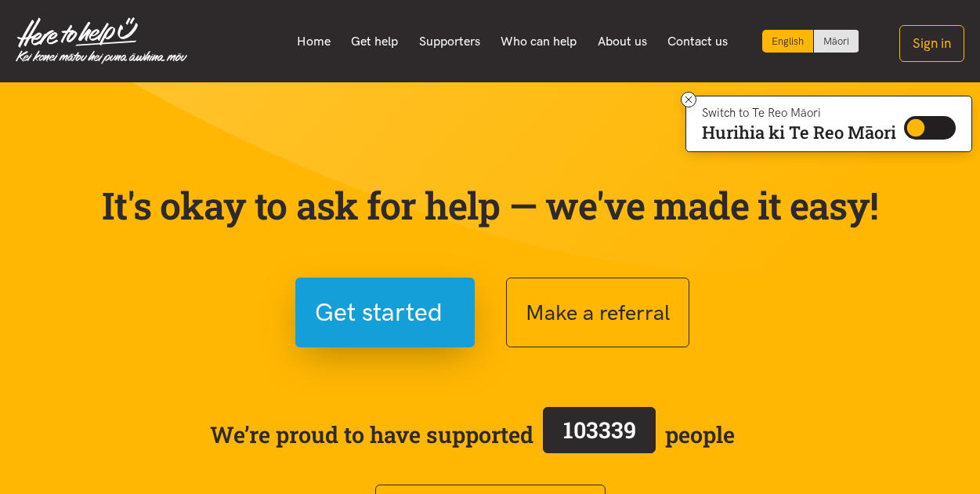 This screenshot has width=980, height=494. Describe the element at coordinates (385, 312) in the screenshot. I see `button: Get started` at that location.